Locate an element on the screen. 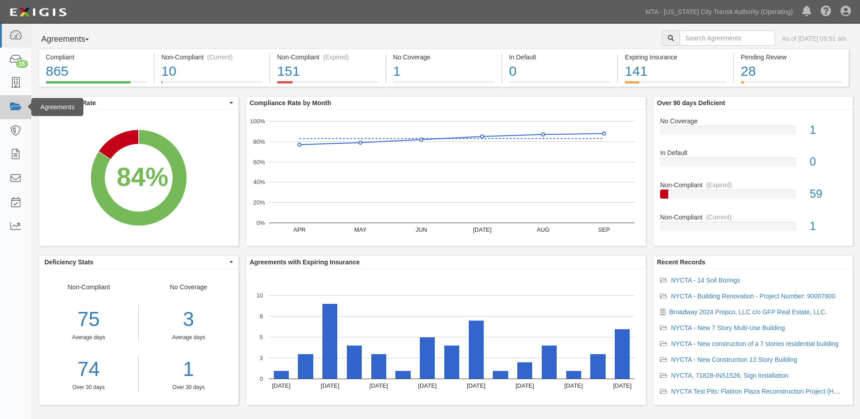  div: 15 is located at coordinates (22, 64).